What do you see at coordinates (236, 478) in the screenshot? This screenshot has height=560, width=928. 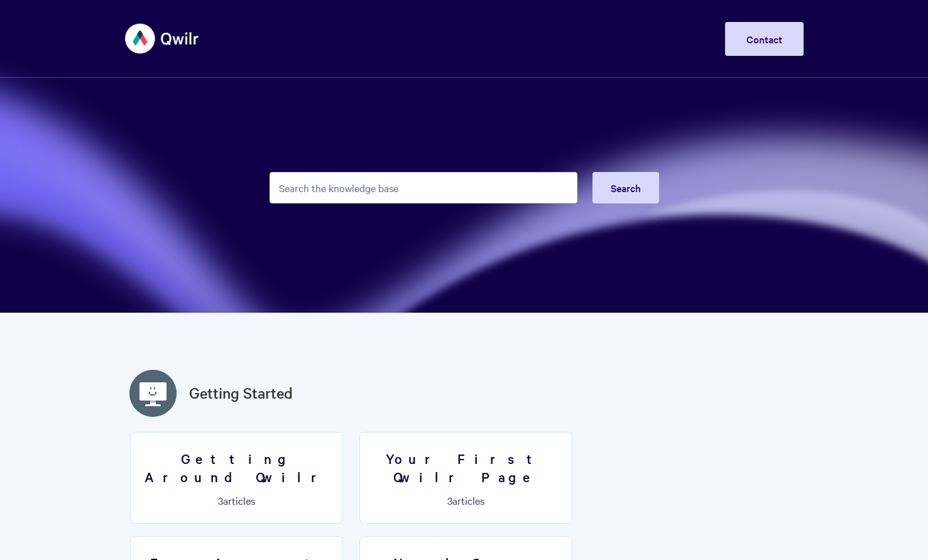 I see `a: Getting Around Qwilr 3articles` at bounding box center [236, 478].